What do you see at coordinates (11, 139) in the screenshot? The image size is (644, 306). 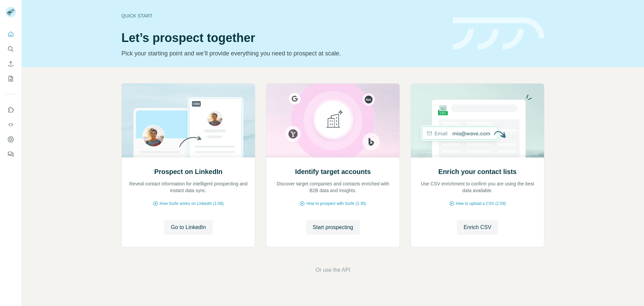 I see `button: Dashboard` at bounding box center [11, 139].